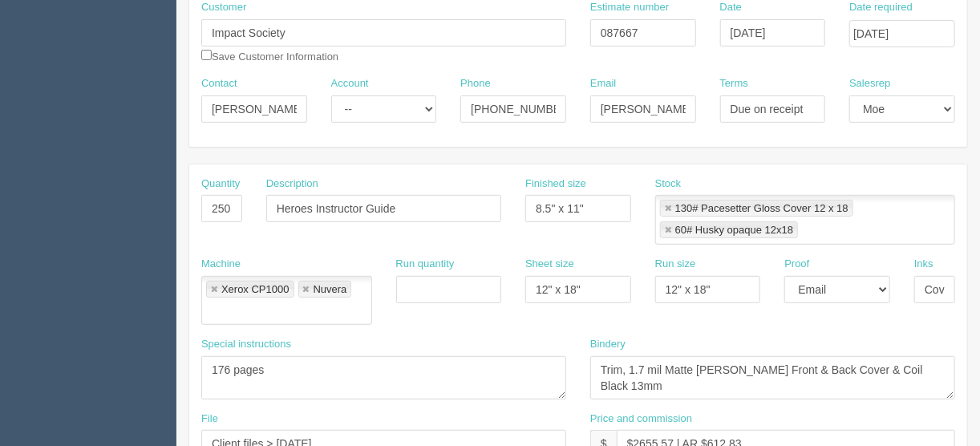 The height and width of the screenshot is (446, 980). Describe the element at coordinates (604, 83) in the screenshot. I see `label: Email` at that location.